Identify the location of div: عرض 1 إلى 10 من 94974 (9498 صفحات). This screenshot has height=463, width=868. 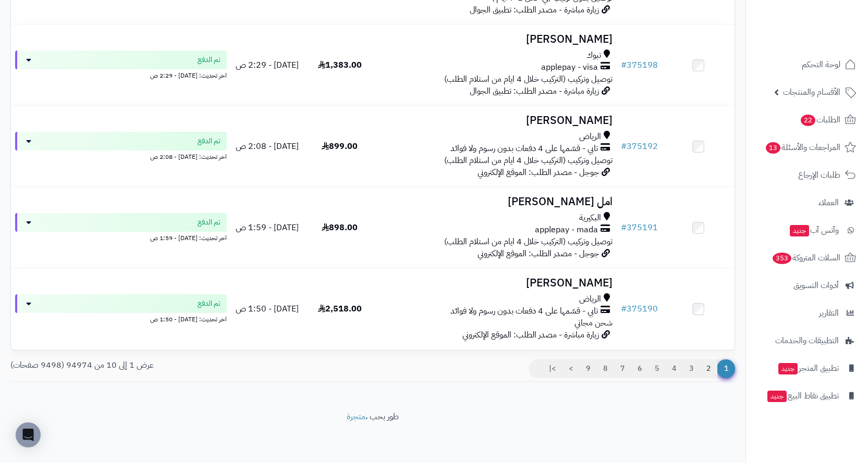
(188, 365).